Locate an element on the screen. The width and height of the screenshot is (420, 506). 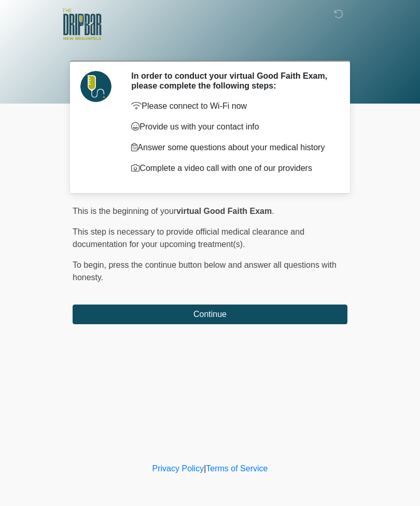
h2: In order to conduct your virtual Good Faith Exam, please complete the following steps: is located at coordinates (231, 80).